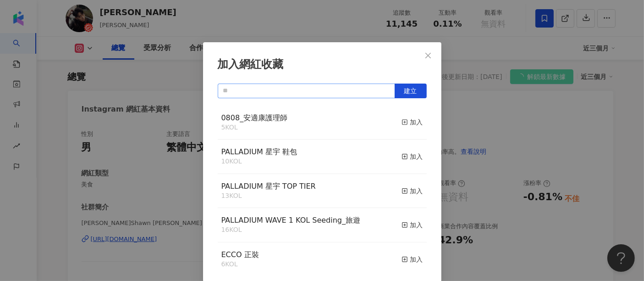  Describe the element at coordinates (240, 265) in the screenshot. I see `div: 6 KOL` at that location.